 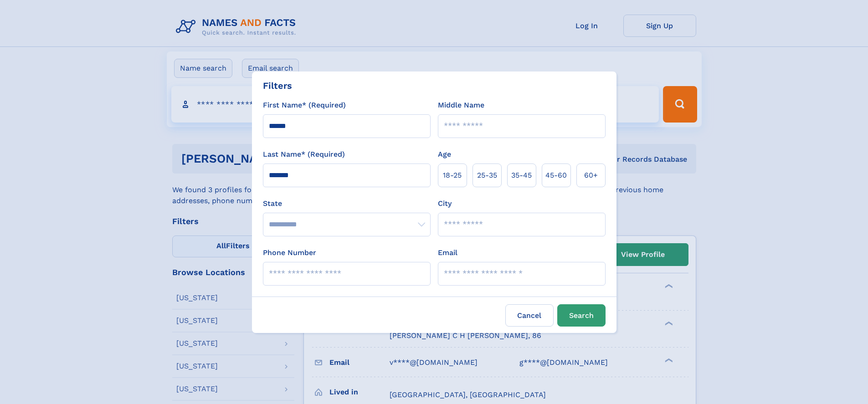 What do you see at coordinates (529, 315) in the screenshot?
I see `label: Cancel` at bounding box center [529, 315].